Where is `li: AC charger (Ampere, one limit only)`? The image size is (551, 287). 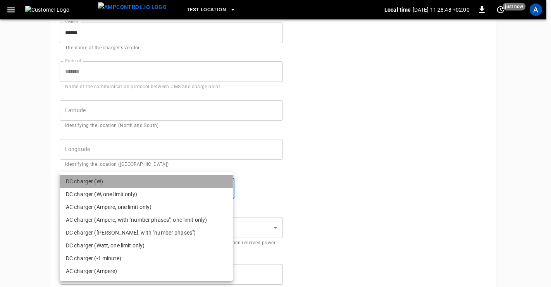
li: AC charger (Ampere, one limit only) is located at coordinates (146, 207).